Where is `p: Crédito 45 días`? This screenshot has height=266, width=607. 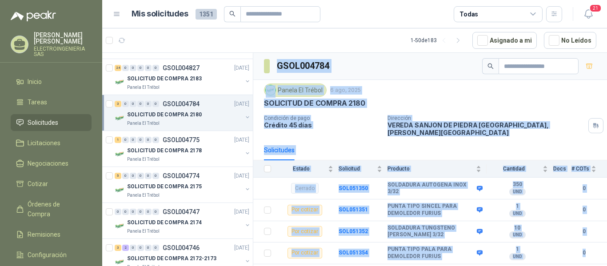 p: Crédito 45 días is located at coordinates (322, 125).